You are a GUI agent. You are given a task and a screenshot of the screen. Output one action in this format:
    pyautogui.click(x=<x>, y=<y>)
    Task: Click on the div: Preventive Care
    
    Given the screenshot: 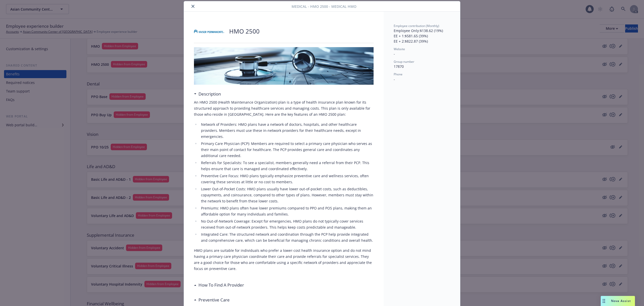 What is the action you would take?
    pyautogui.click(x=212, y=300)
    